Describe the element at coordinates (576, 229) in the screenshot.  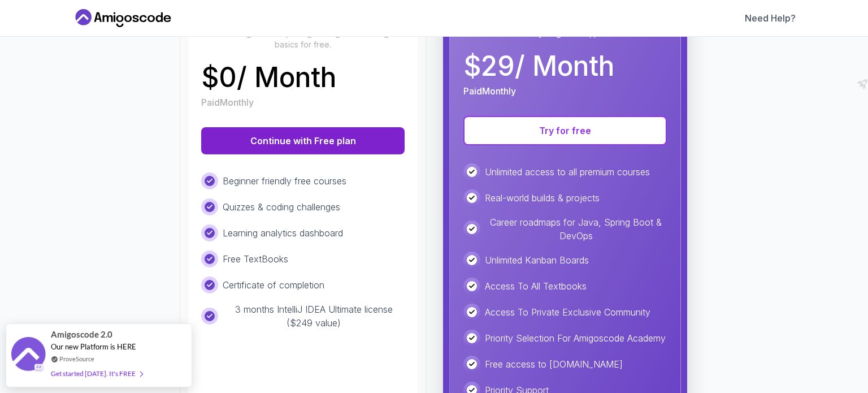
I see `p: Career roadmaps for Java, Spring Boot & DevOps` at that location.